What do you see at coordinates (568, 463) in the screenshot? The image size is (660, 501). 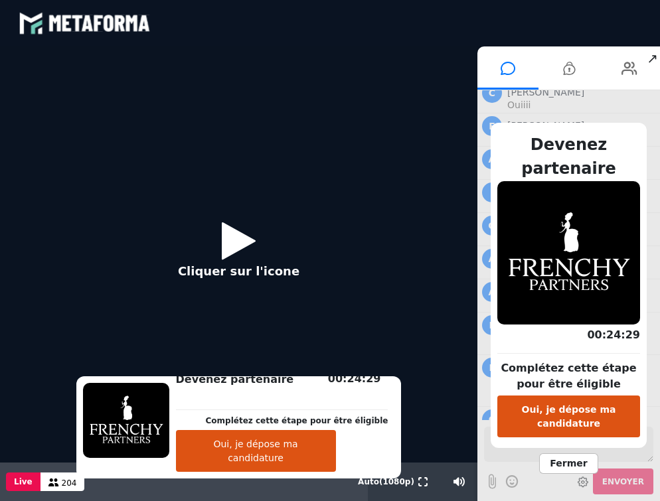 I see `span: Fermer` at bounding box center [568, 463].